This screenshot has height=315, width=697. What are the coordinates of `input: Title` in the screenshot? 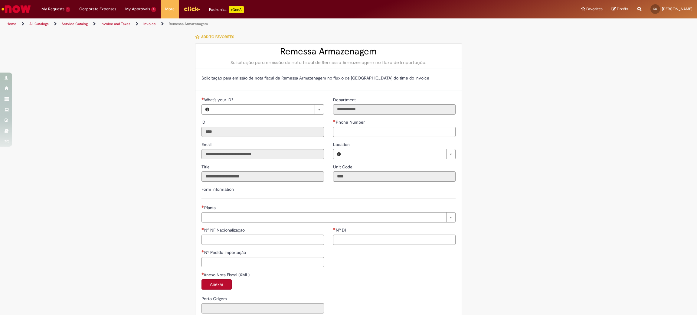 It's located at (263, 177).